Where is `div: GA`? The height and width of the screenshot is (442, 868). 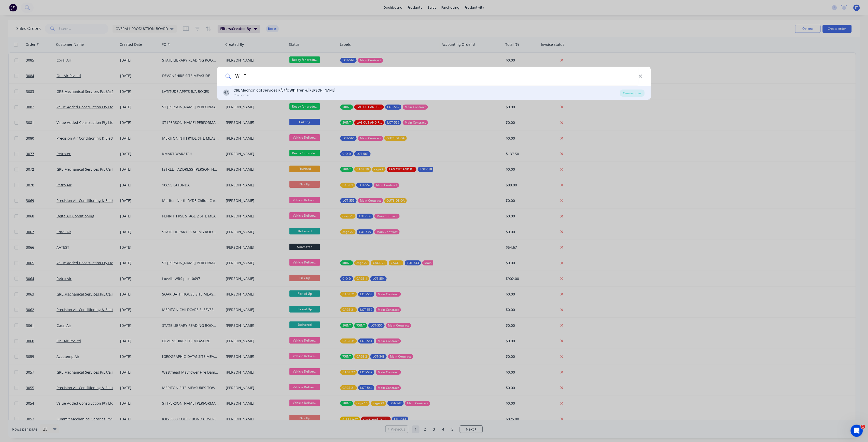
div: GA is located at coordinates (227, 92).